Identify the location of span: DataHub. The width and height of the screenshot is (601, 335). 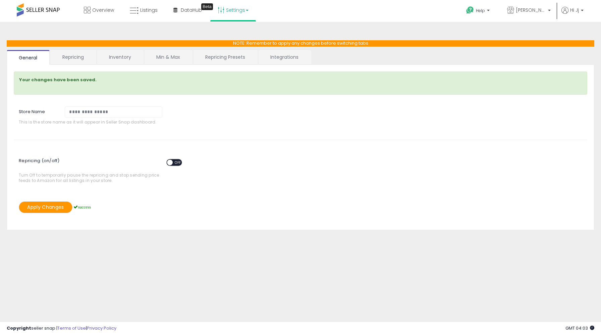
(191, 10).